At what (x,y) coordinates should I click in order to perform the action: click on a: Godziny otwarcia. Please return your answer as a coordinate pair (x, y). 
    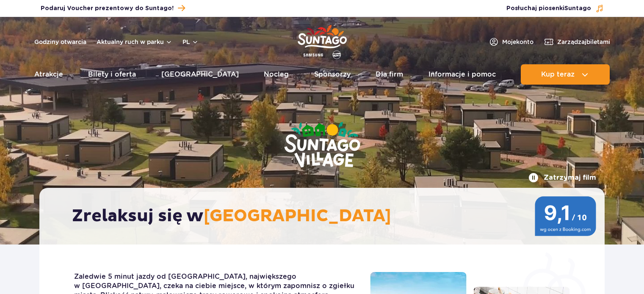
    Looking at the image, I should click on (60, 42).